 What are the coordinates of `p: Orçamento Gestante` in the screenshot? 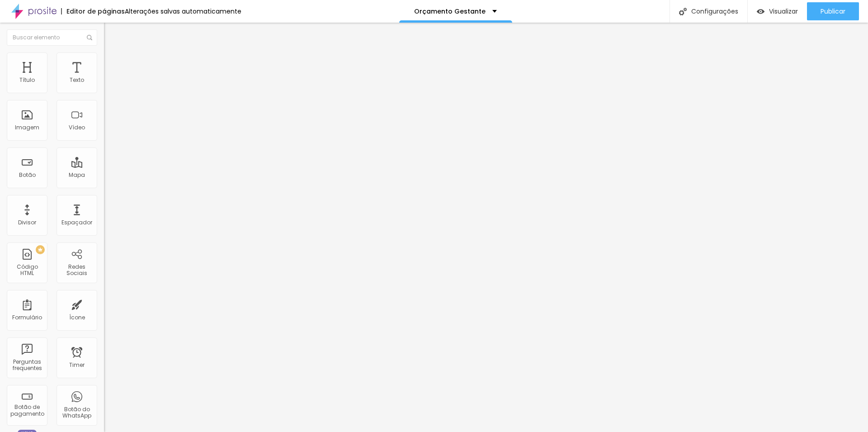 It's located at (450, 12).